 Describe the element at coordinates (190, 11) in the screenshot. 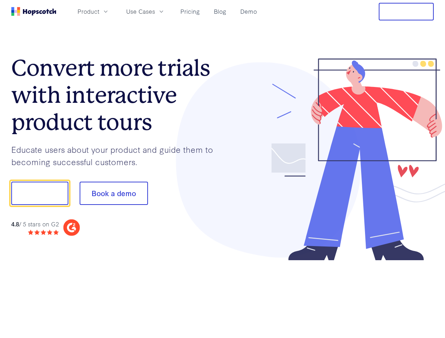

I see `a: Pricing` at that location.